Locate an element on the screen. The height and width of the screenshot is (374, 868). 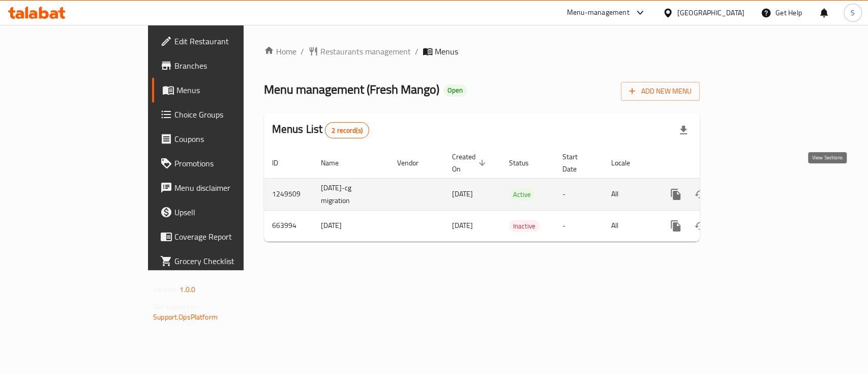
a: Branches is located at coordinates (222, 65).